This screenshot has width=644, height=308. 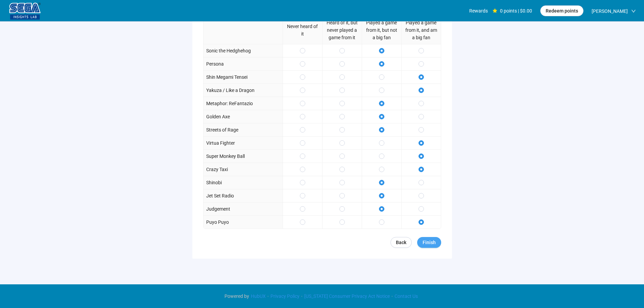 What do you see at coordinates (258, 296) in the screenshot?
I see `a: HubUX` at bounding box center [258, 296].